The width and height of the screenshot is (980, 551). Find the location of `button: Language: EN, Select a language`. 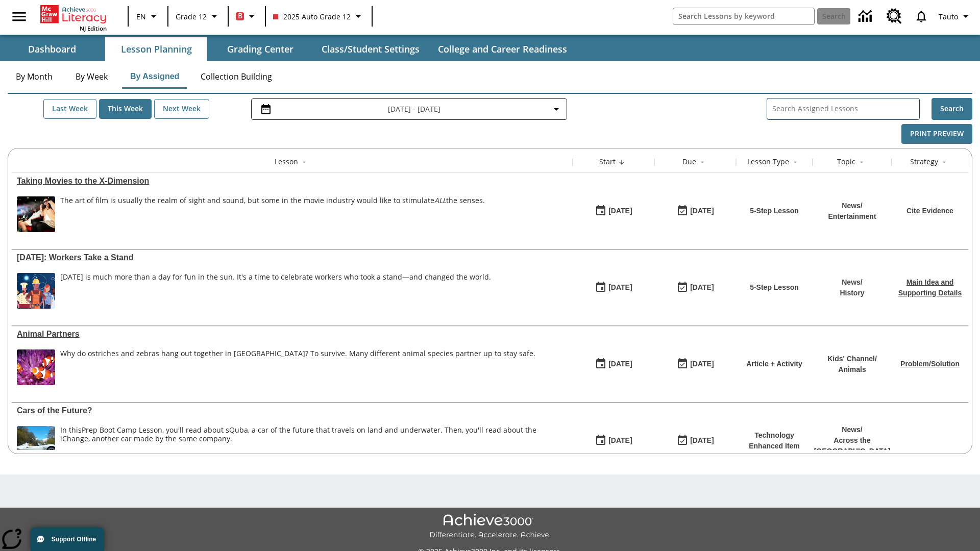

button: Language: EN, Select a language is located at coordinates (148, 16).